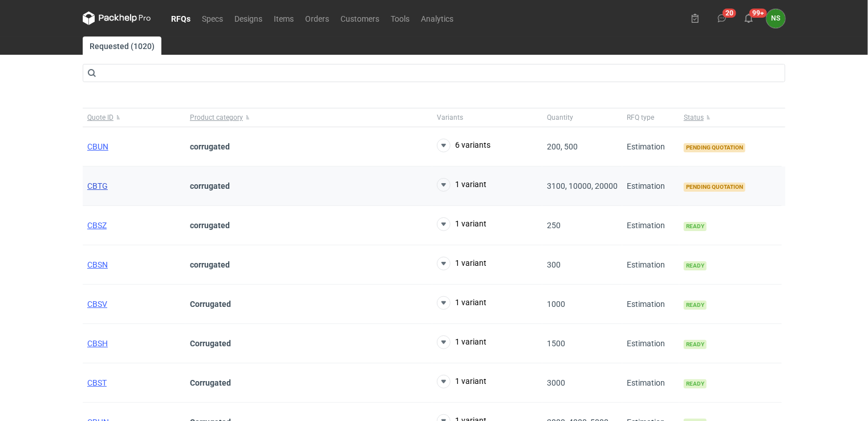 This screenshot has width=868, height=421. I want to click on button: Status, so click(731, 118).